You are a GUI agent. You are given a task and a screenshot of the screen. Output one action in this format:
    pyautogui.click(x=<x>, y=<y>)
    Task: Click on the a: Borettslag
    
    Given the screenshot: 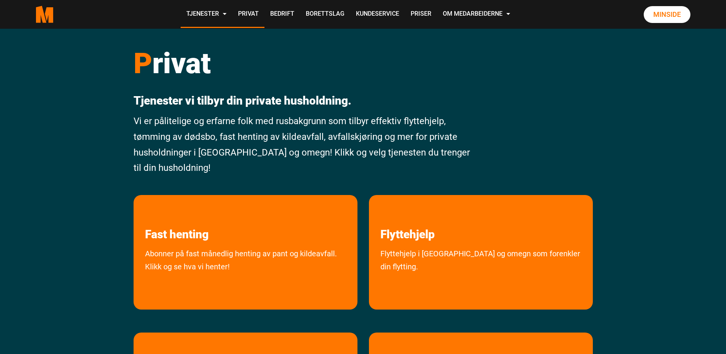 What is the action you would take?
    pyautogui.click(x=325, y=14)
    